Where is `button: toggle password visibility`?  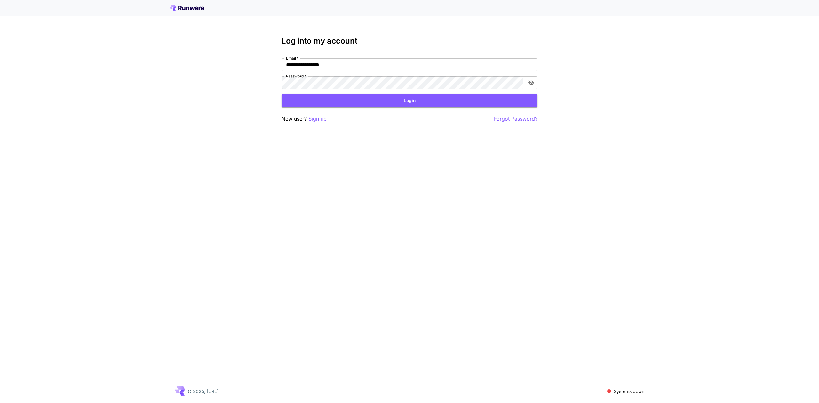
button: toggle password visibility is located at coordinates (531, 82).